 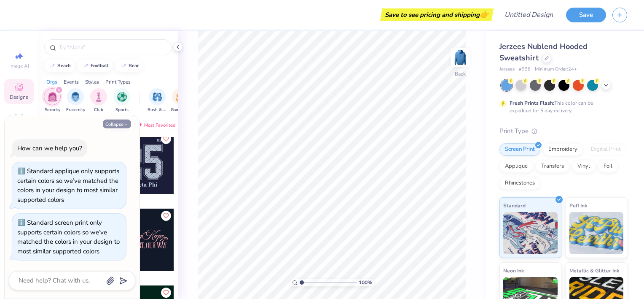 I want to click on img: Fraternity Image, so click(x=76, y=97).